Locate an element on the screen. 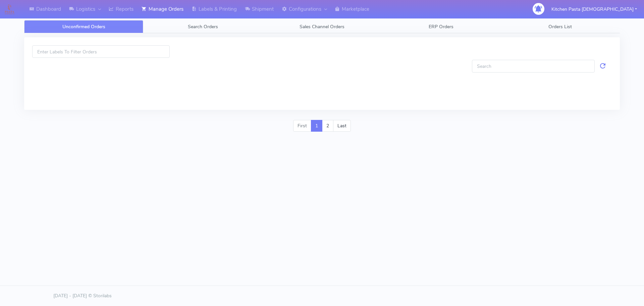  input: Enter Labels To Filter Orders is located at coordinates (101, 51).